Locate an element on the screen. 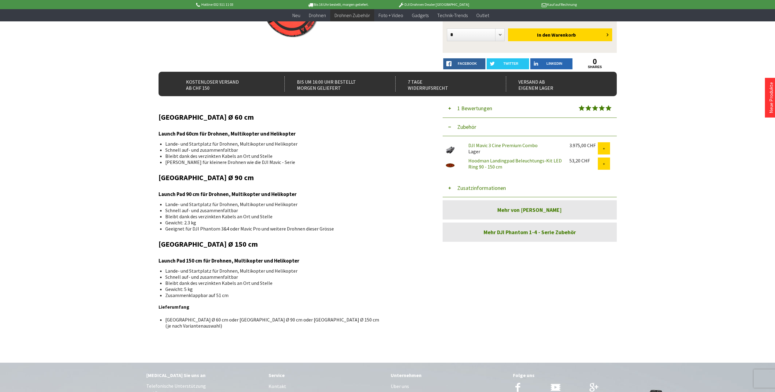 This screenshot has width=775, height=392. button: 1 Bewertungen is located at coordinates (530, 108).